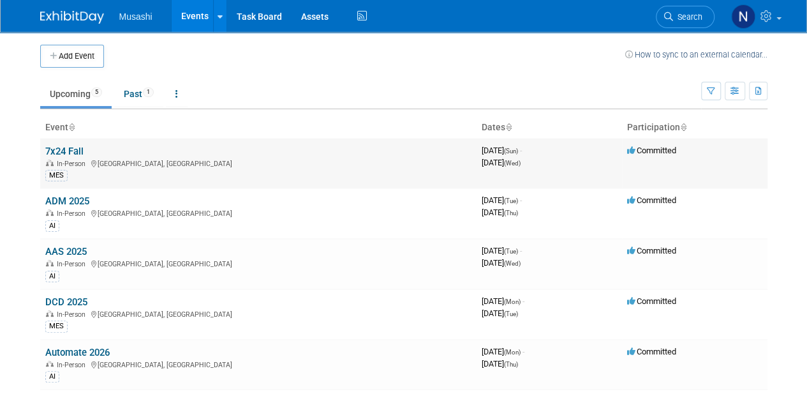  I want to click on a: How to sync to an external calendar..., so click(696, 54).